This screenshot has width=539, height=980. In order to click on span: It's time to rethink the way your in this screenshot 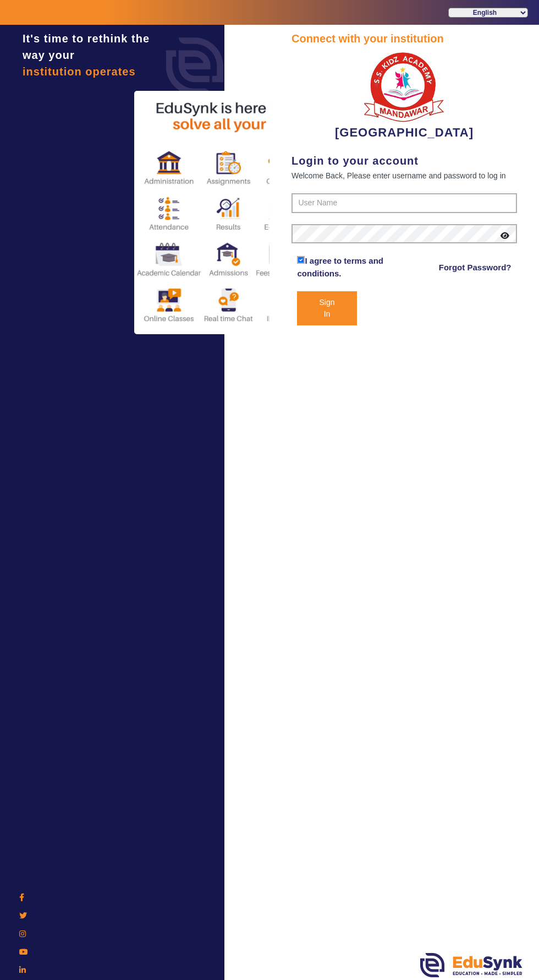, I will do `click(86, 47)`.